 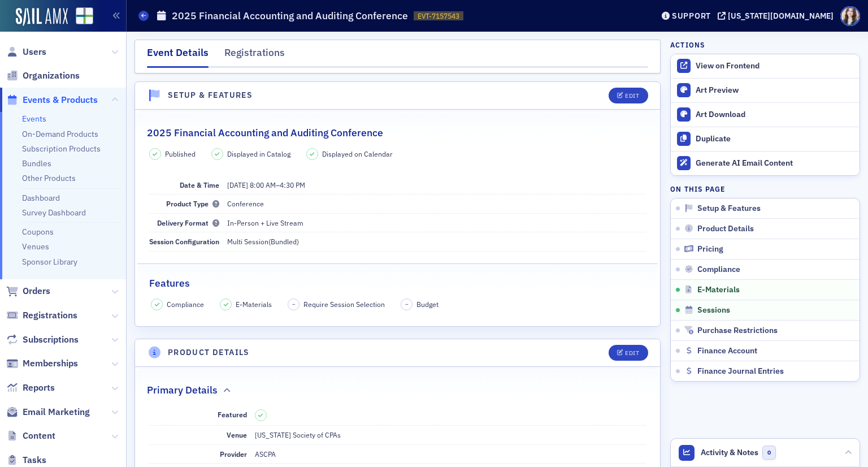 What do you see at coordinates (43, 76) in the screenshot?
I see `a: Organizations` at bounding box center [43, 76].